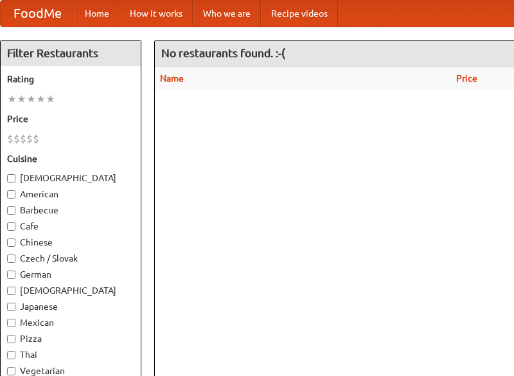  What do you see at coordinates (171, 78) in the screenshot?
I see `a: Name` at bounding box center [171, 78].